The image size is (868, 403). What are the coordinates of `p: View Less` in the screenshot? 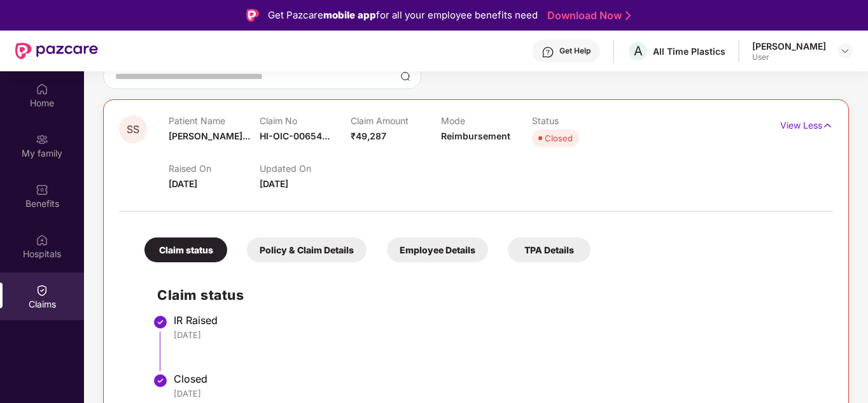 It's located at (807, 124).